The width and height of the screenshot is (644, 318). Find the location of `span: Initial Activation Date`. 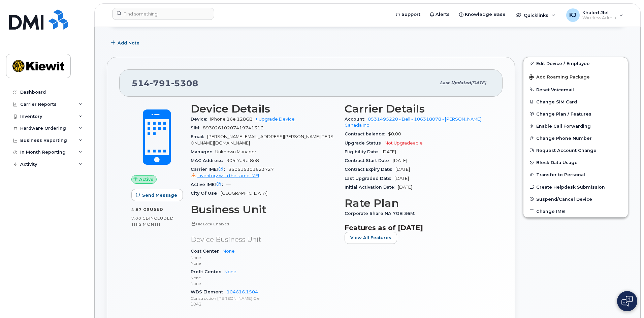

span: Initial Activation Date is located at coordinates (371, 187).